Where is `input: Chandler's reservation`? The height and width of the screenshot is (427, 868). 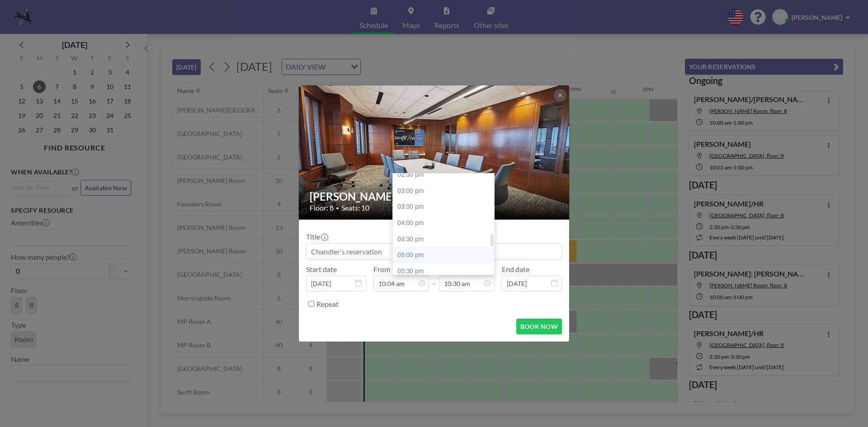 input: Chandler's reservation is located at coordinates (434, 252).